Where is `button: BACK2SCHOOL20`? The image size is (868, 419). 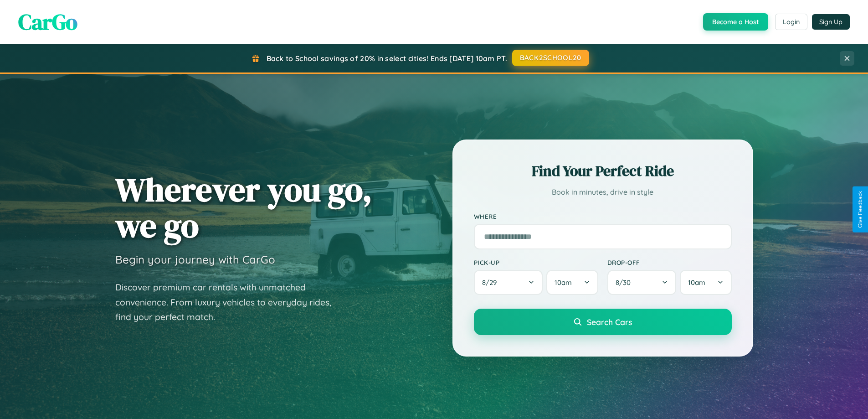
button: BACK2SCHOOL20 is located at coordinates (550, 58).